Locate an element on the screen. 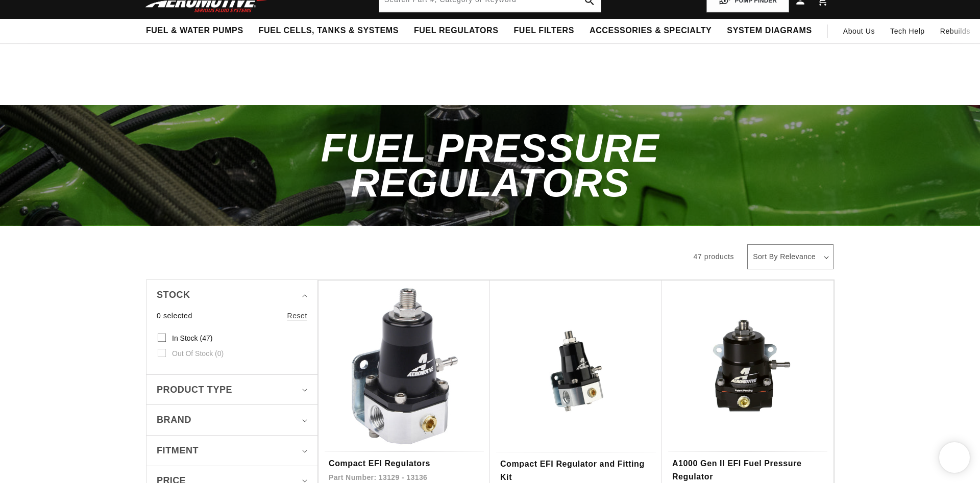 This screenshot has height=483, width=980. span: System Diagrams is located at coordinates (769, 31).